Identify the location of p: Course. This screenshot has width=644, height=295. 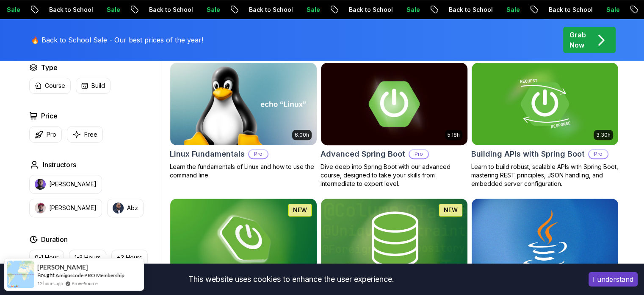
(55, 86).